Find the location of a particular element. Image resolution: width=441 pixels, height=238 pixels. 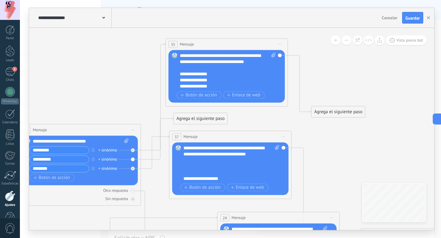

span: Vista previa bot is located at coordinates (409, 40).